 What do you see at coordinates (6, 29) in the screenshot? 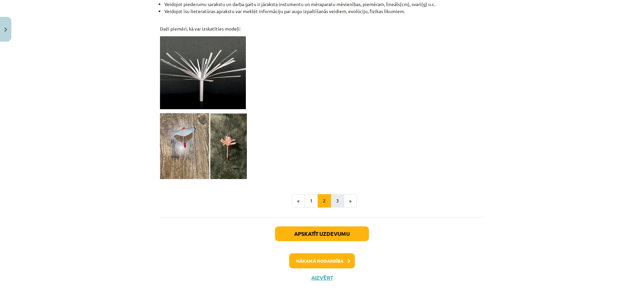
I see `img: icon-close-lesson-0947bae3869378f0d4975bcd49f059093ad1ed9edebbc8119c70593378902aed.svg` at bounding box center [6, 29].